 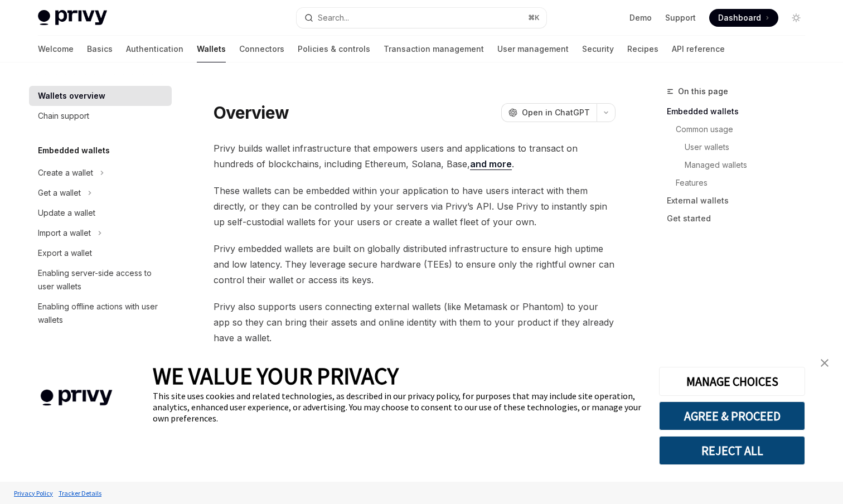 What do you see at coordinates (64, 116) in the screenshot?
I see `div: Chain support` at bounding box center [64, 116].